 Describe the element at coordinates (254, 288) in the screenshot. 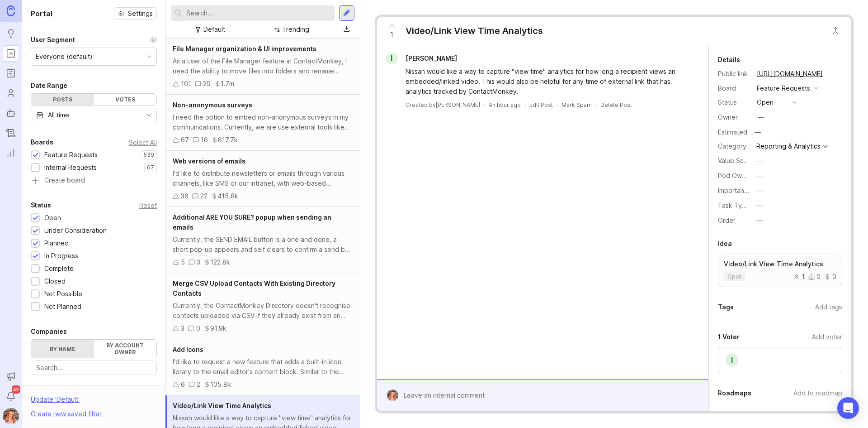

I see `span: Merge CSV Upload Contacts With Existing Directory Contacts` at that location.